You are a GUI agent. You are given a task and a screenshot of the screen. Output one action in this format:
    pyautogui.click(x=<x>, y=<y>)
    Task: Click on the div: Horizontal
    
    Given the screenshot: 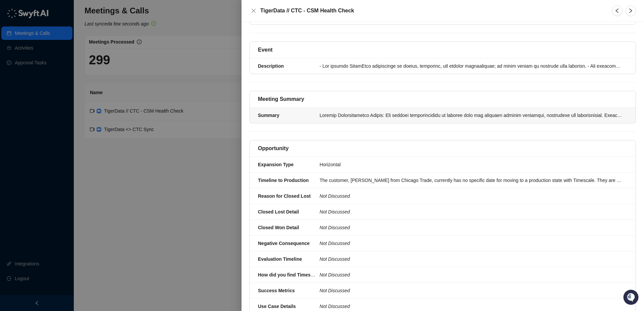 What is the action you would take?
    pyautogui.click(x=472, y=164)
    